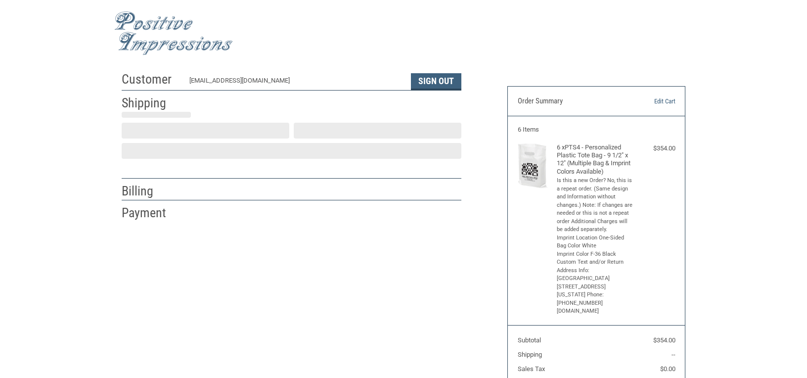  What do you see at coordinates (597, 130) in the screenshot?
I see `h3: 6 Items` at bounding box center [597, 130].